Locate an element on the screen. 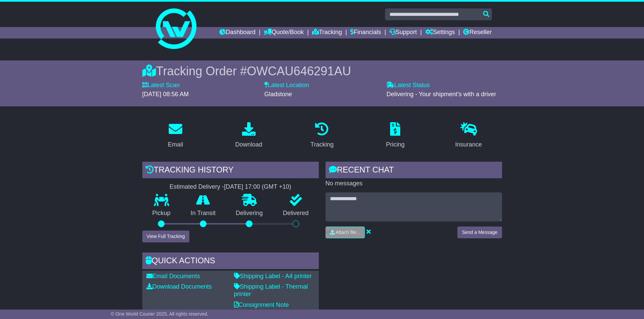  a: Support is located at coordinates (403, 33).